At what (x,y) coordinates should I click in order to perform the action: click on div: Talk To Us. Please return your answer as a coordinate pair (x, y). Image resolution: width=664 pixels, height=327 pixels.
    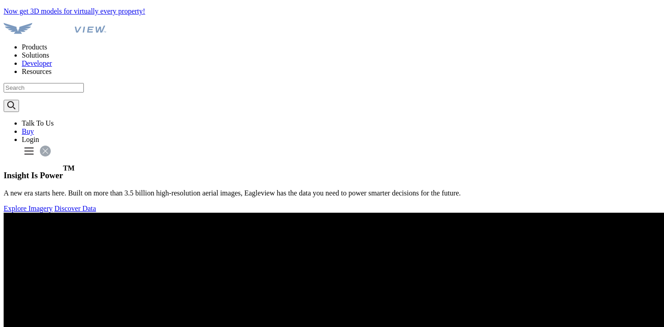
    Looking at the image, I should click on (341, 123).